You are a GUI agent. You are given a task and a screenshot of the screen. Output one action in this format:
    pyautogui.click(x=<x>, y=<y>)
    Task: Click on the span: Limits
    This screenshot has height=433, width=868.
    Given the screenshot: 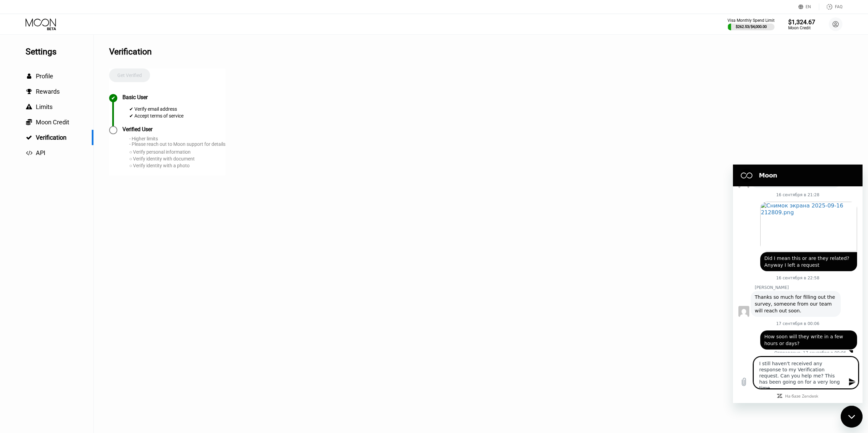 What is the action you would take?
    pyautogui.click(x=44, y=106)
    